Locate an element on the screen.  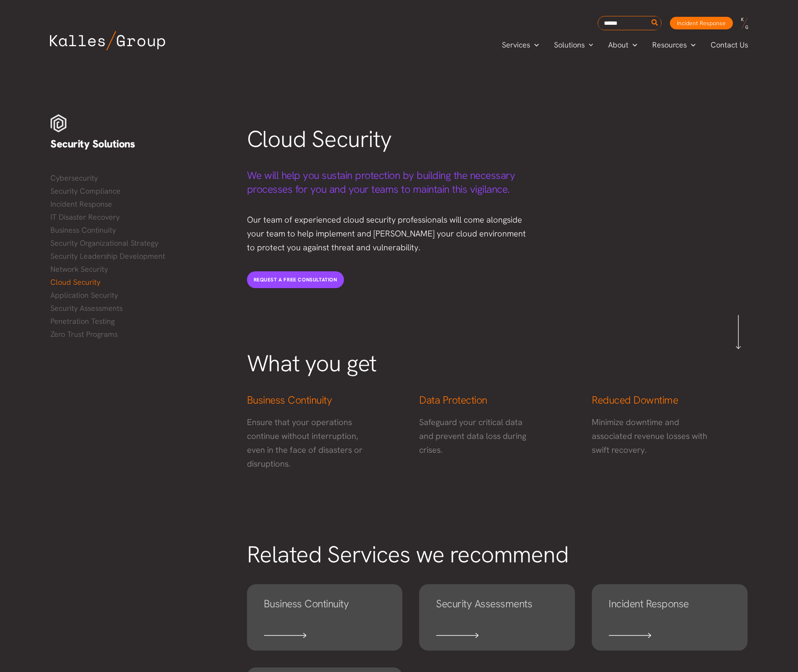
span: Cloud Security is located at coordinates (319, 139).